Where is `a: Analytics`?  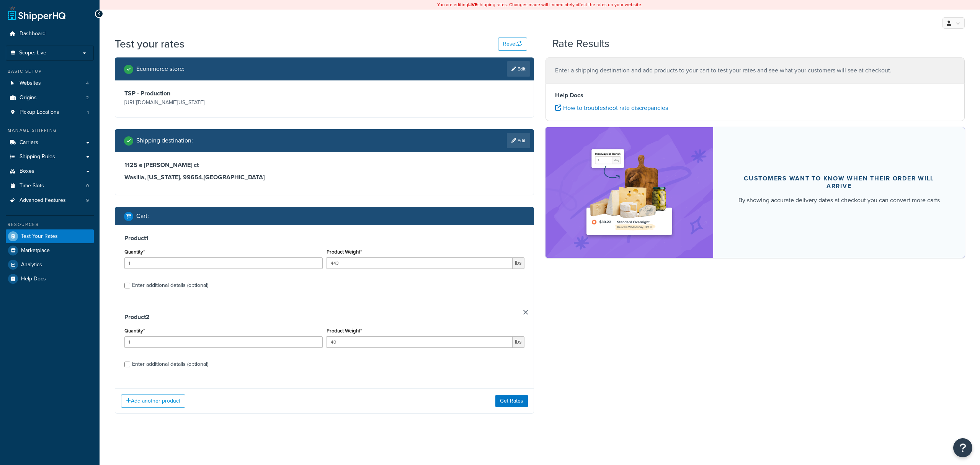
a: Analytics is located at coordinates (50, 265).